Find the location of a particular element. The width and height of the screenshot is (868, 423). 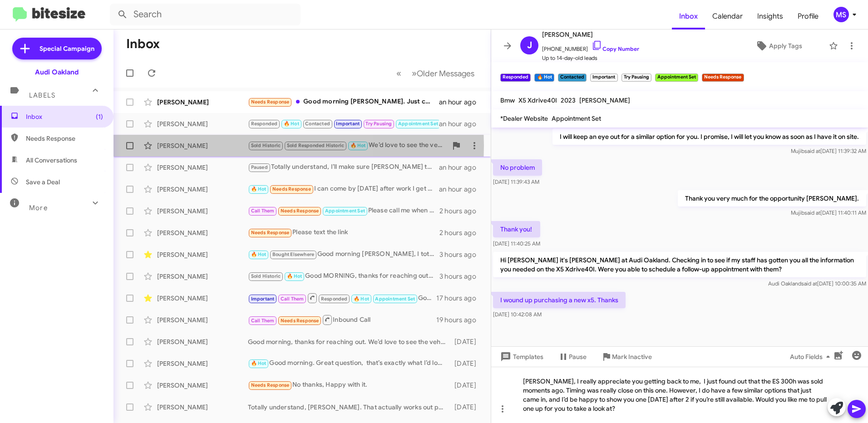

p: I wound up purchasing a new x5. Thanks is located at coordinates (560, 300).